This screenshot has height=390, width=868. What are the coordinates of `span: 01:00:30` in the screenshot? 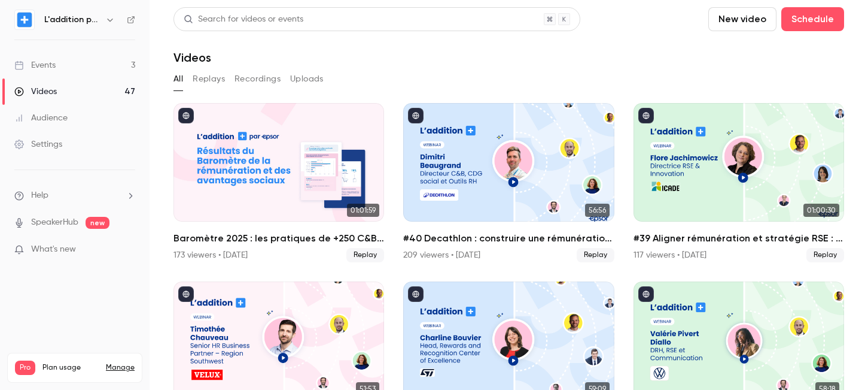 It's located at (821, 210).